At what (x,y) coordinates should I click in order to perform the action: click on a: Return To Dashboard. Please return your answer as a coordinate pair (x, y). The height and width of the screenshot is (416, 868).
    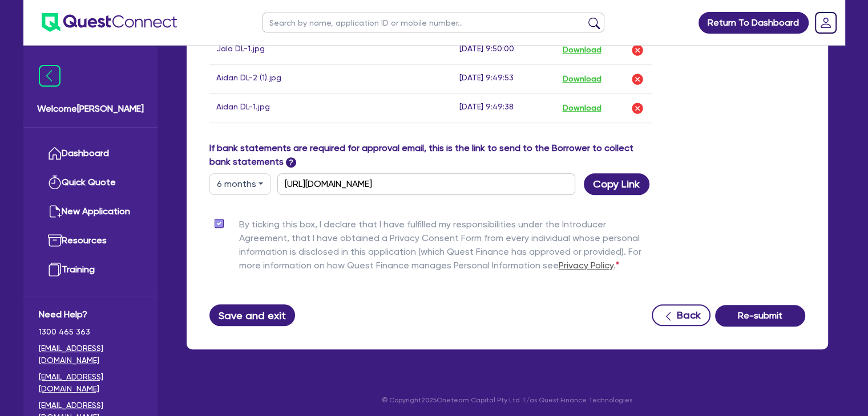
    Looking at the image, I should click on (753, 23).